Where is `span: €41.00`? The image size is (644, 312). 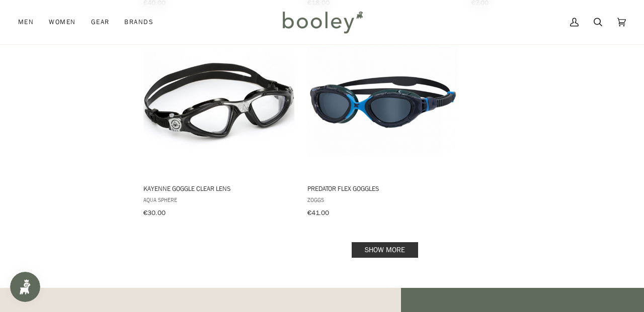 span: €41.00 is located at coordinates (318, 213).